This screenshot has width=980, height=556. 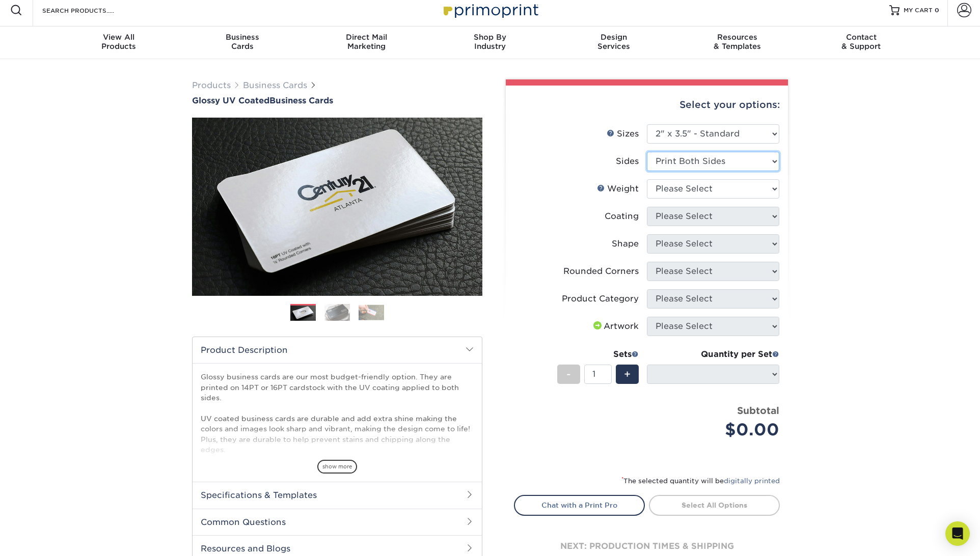 What do you see at coordinates (615, 326) in the screenshot?
I see `div: Artwork` at bounding box center [615, 326].